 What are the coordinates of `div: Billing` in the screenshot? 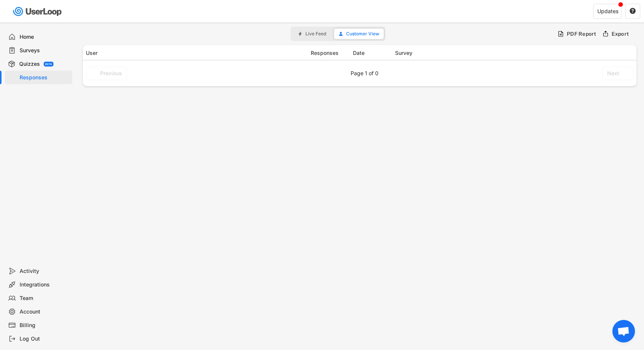 It's located at (44, 325).